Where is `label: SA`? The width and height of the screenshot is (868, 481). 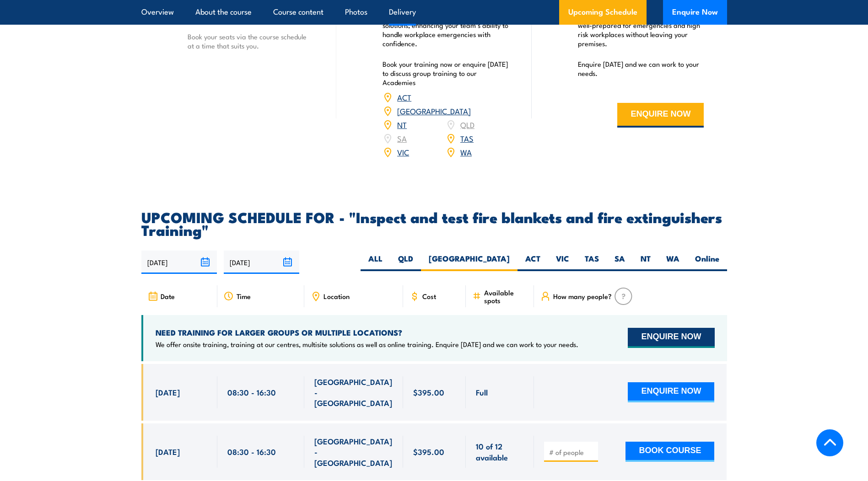
label: SA is located at coordinates (620, 262).